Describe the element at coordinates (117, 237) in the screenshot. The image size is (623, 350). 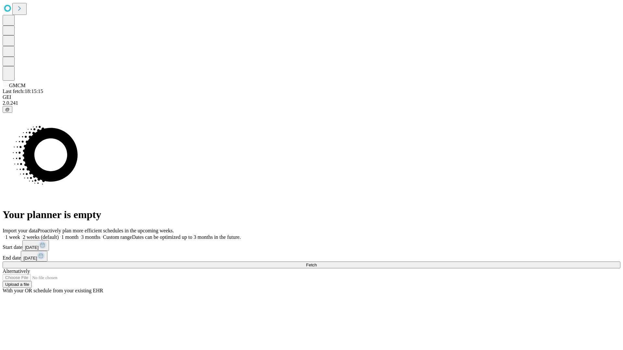
I see `span: Custom range` at that location.